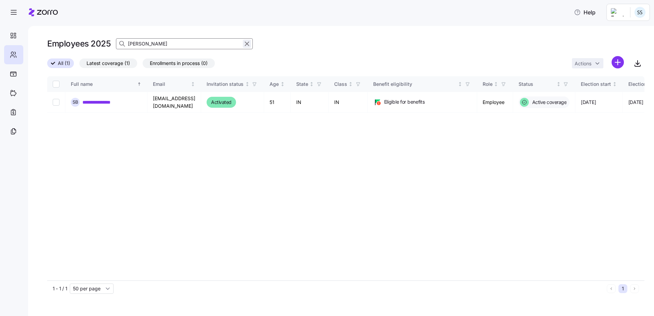  I want to click on span: Enrollments in process (0), so click(179, 63).